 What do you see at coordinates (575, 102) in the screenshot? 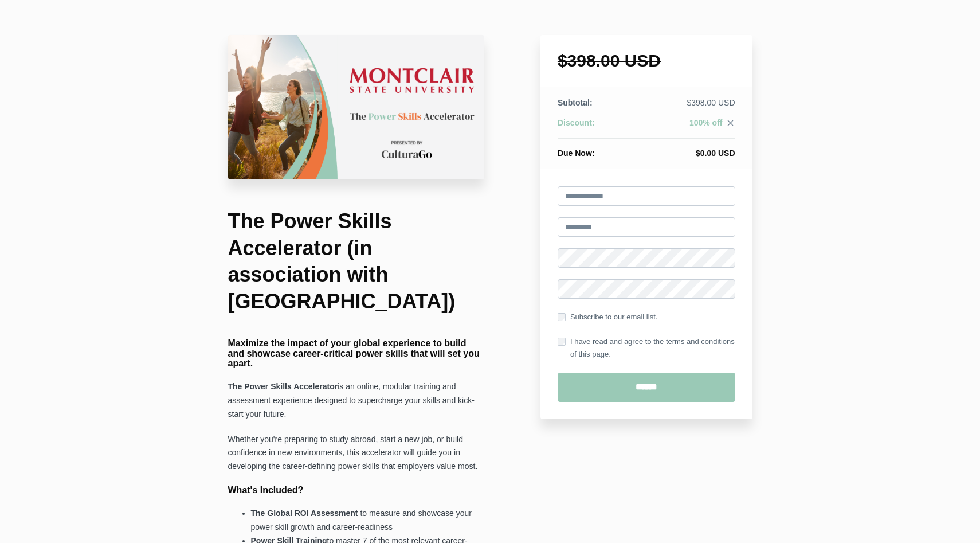
I see `span: Subtotal:` at bounding box center [575, 102].